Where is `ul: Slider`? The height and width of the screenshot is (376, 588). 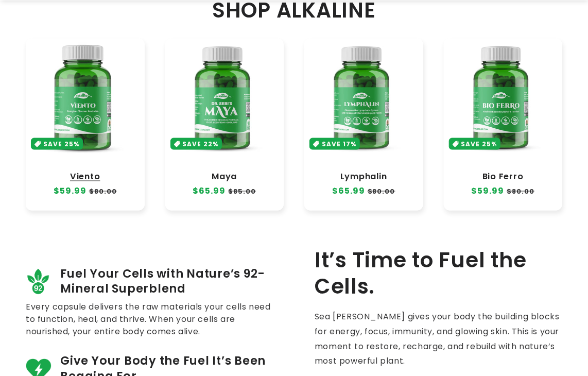 ul: Slider is located at coordinates (294, 125).